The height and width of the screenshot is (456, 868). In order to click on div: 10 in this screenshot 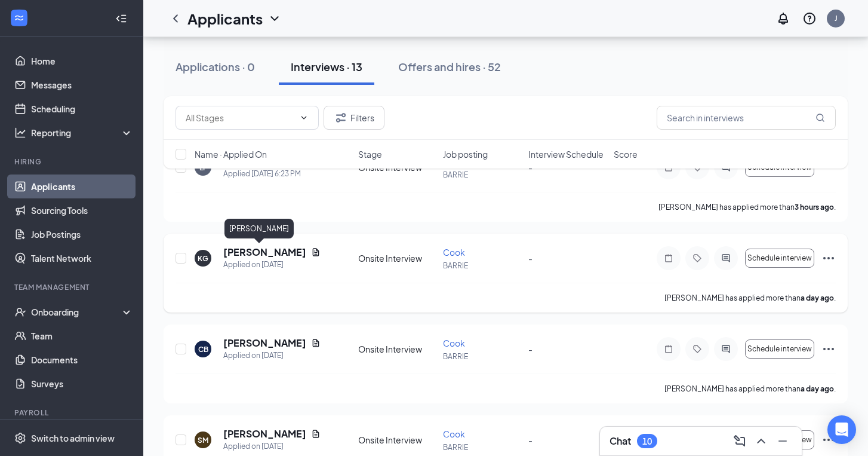, I will do `click(647, 441)`.